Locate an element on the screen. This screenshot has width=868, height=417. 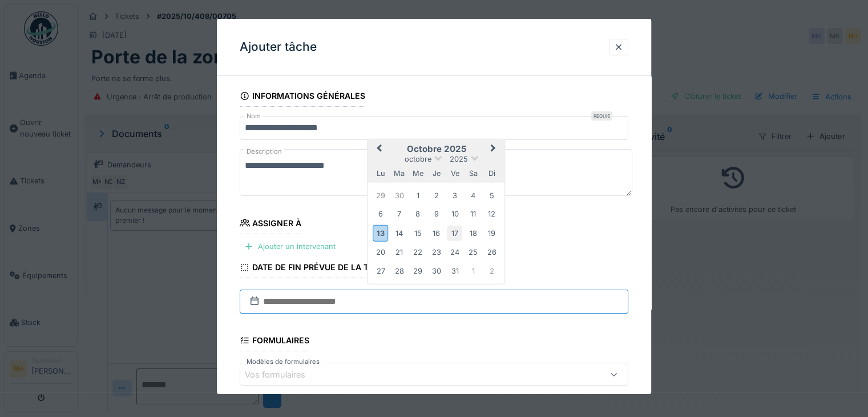
div: Choose samedi 18 octobre 2025 is located at coordinates (473, 232).